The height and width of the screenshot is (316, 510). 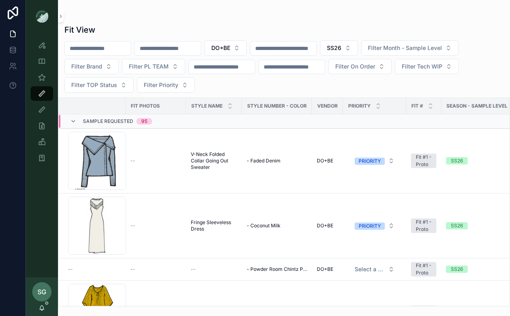 I want to click on span: Filter Tech WIP, so click(x=422, y=66).